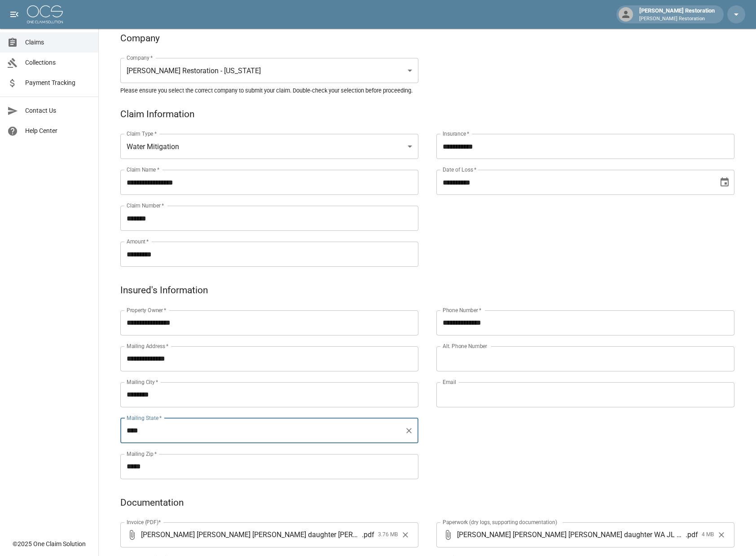 Image resolution: width=756 pixels, height=556 pixels. What do you see at coordinates (58, 62) in the screenshot?
I see `span: Collections` at bounding box center [58, 62].